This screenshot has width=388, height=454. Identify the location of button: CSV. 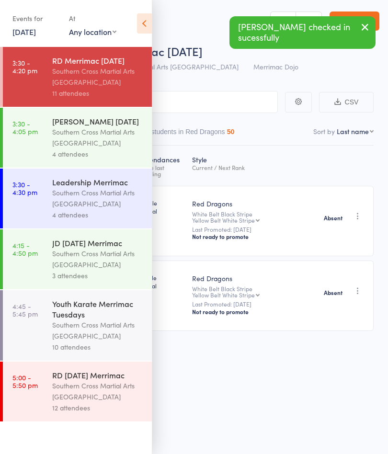
(346, 102).